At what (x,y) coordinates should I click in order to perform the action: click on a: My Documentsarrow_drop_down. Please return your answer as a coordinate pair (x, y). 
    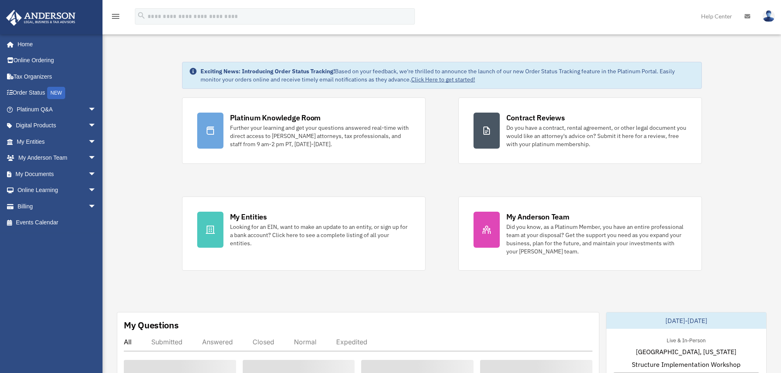
    Looking at the image, I should click on (57, 174).